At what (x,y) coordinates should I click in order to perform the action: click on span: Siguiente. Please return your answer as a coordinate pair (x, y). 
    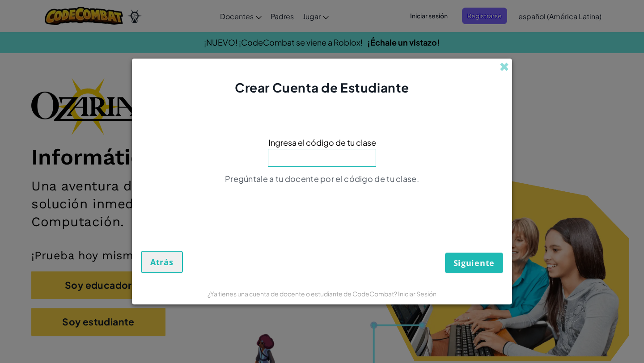
    Looking at the image, I should click on (474, 263).